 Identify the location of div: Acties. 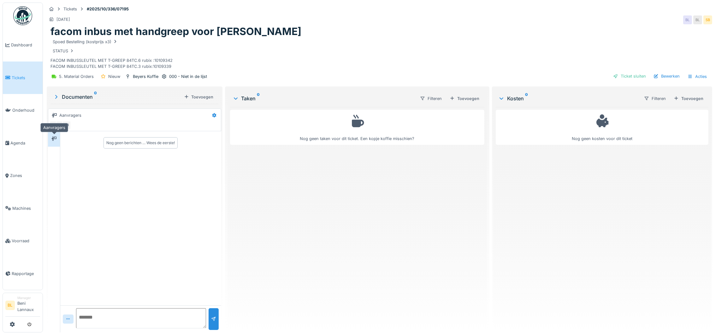
(697, 76).